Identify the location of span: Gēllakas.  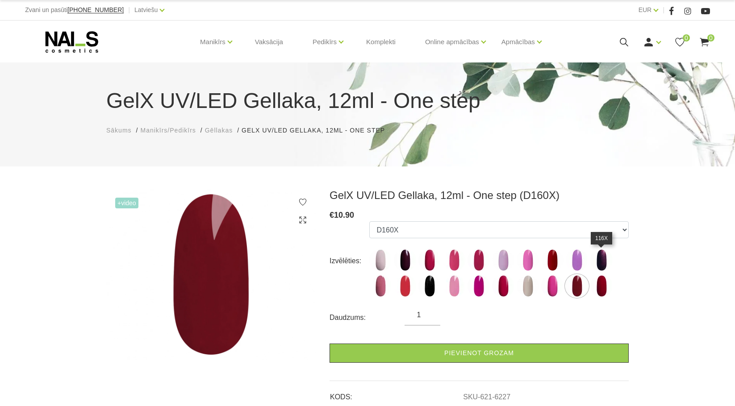
(219, 130).